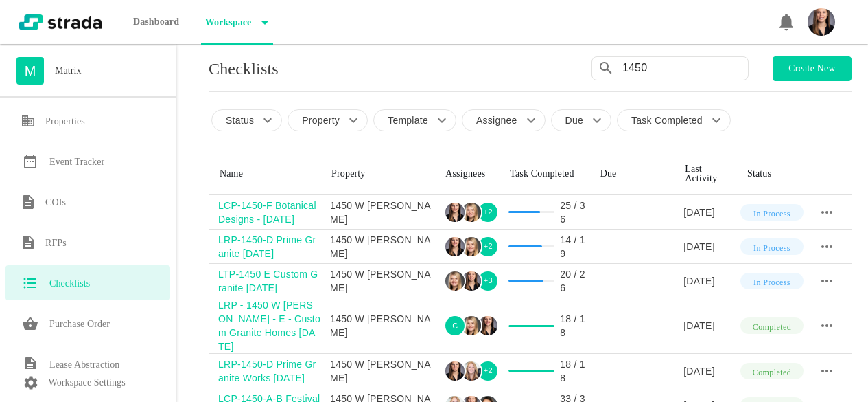  What do you see at coordinates (30, 70) in the screenshot?
I see `div: M` at bounding box center [30, 70].